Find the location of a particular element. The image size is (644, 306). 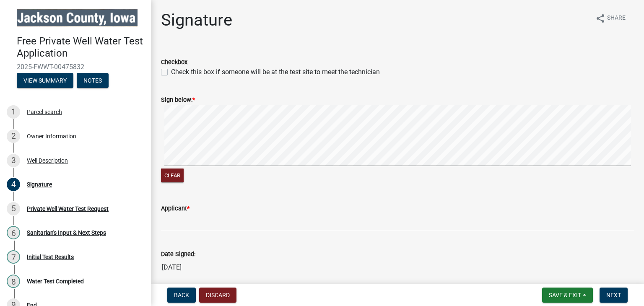

div: Signature is located at coordinates (39, 184).